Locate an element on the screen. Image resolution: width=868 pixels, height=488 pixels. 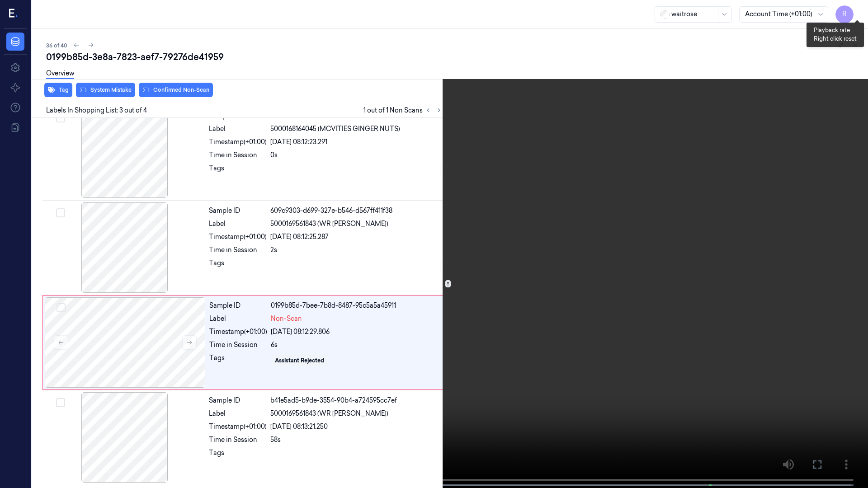
span: 36 of 40 is located at coordinates (56, 45).